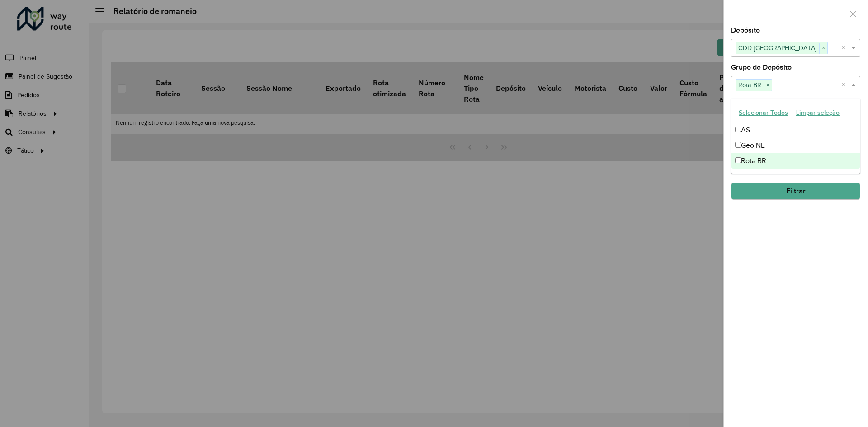 This screenshot has width=868, height=427. I want to click on button: Limpar seleção, so click(818, 113).